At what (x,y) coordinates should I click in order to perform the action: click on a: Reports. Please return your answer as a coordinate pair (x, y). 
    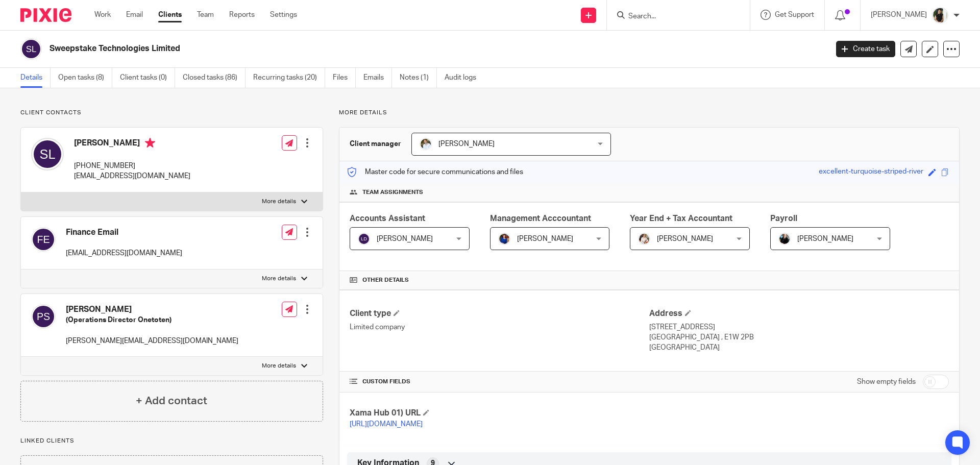
    Looking at the image, I should click on (242, 15).